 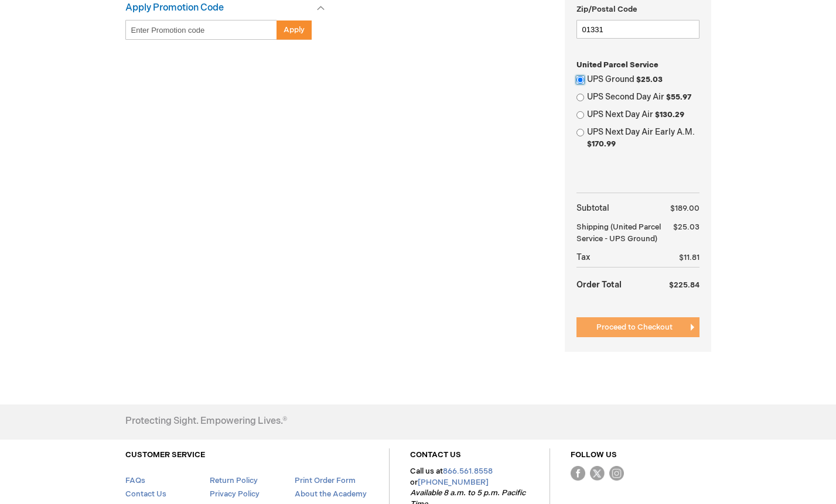 What do you see at coordinates (468, 471) in the screenshot?
I see `a: 866.561.8558` at bounding box center [468, 471].